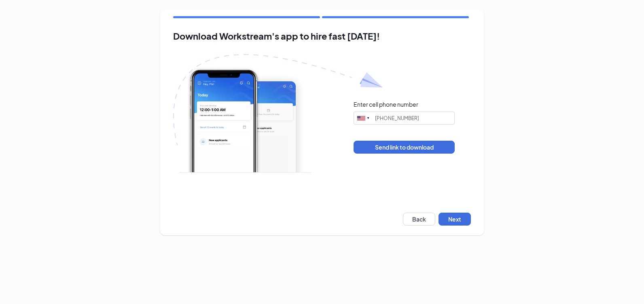 The image size is (644, 304). I want to click on input: (201) 555-0123, so click(404, 118).